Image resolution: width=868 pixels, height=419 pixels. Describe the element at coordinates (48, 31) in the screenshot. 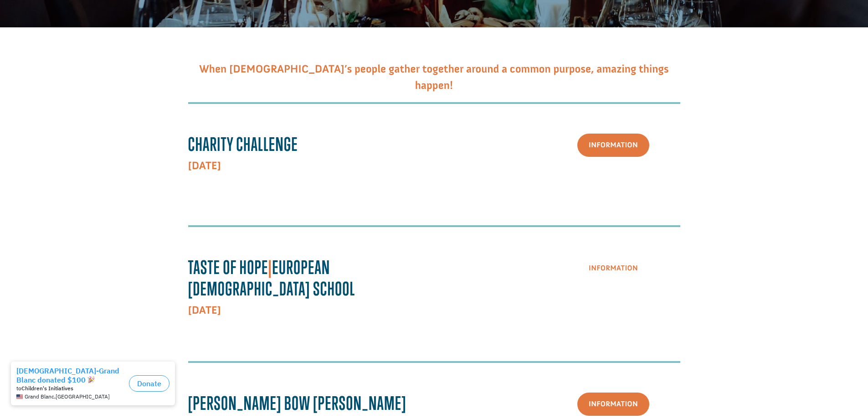

I see `strong: Children's Initiatives` at that location.